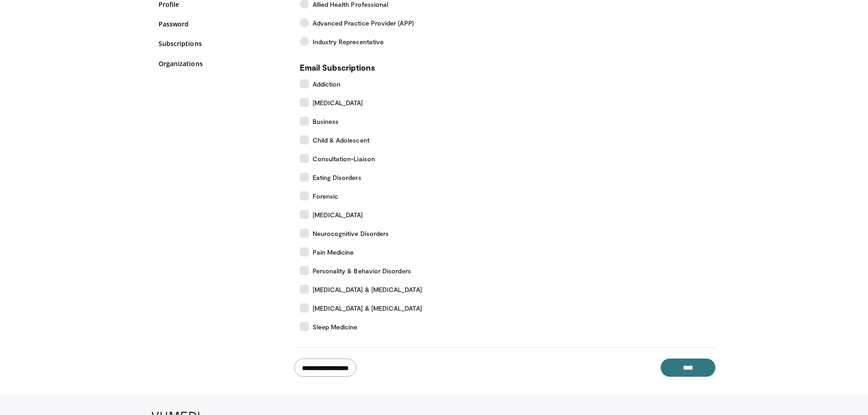 This screenshot has height=415, width=868. I want to click on span: Child & Adolescent, so click(341, 140).